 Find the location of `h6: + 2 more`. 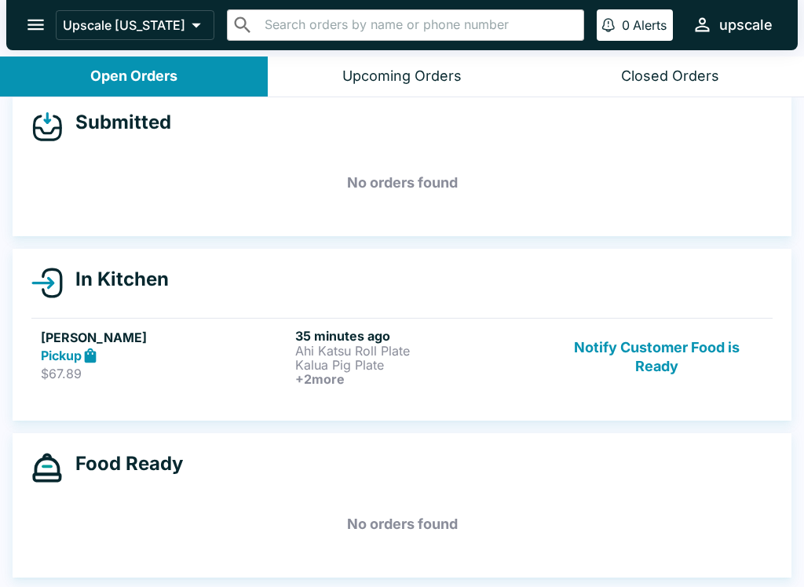

h6: + 2 more is located at coordinates (419, 379).